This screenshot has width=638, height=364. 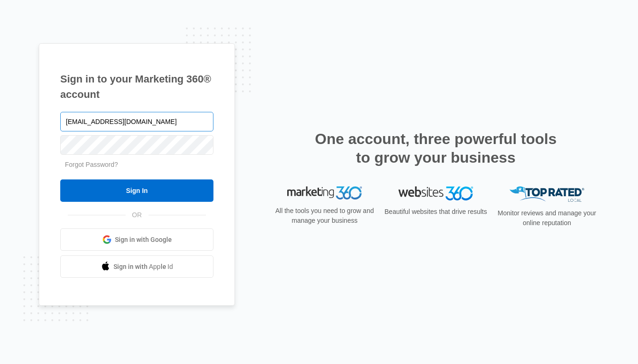 What do you see at coordinates (137, 191) in the screenshot?
I see `input: Sign In` at bounding box center [137, 191].